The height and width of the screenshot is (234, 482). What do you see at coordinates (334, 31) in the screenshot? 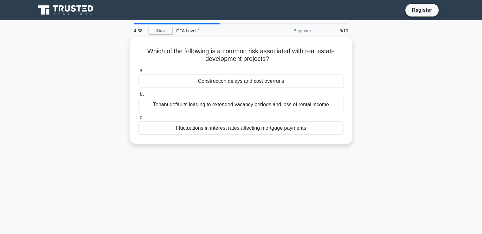
I see `div: 5/10` at bounding box center [334, 31].